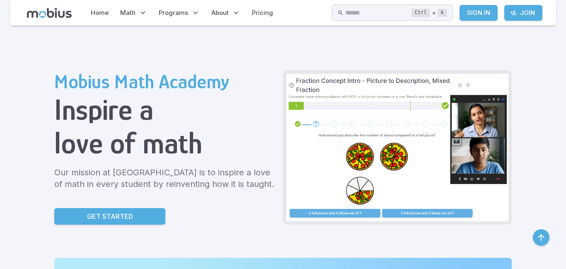 This screenshot has height=269, width=566. Describe the element at coordinates (220, 13) in the screenshot. I see `span: About` at that location.